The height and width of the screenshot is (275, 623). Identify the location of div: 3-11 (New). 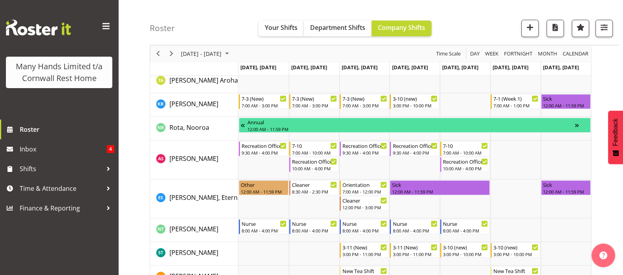
(415, 247).